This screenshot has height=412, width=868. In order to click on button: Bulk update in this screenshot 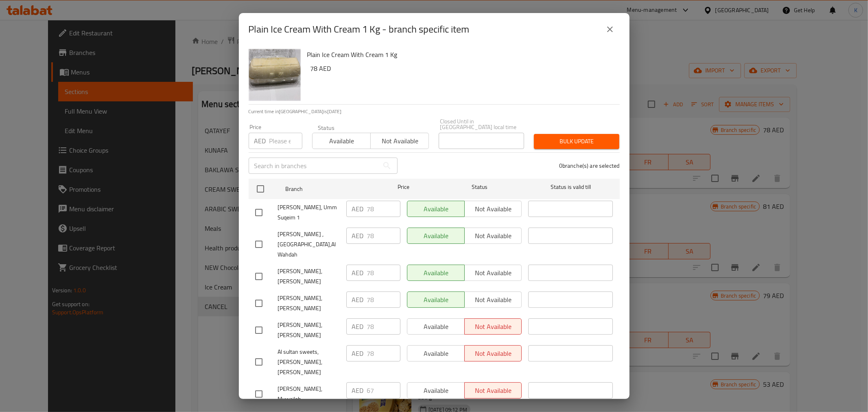, I will do `click(577, 141)`.